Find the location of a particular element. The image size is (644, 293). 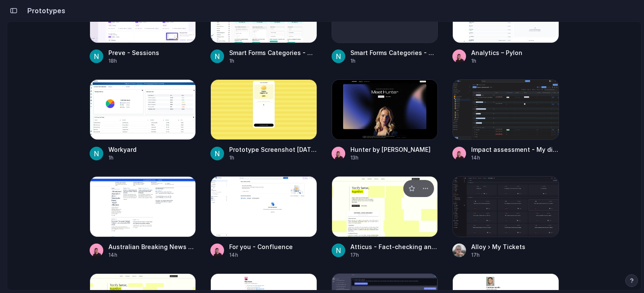

a: Alloy › My TicketsAlloy › My Tickets17h is located at coordinates (506, 217).